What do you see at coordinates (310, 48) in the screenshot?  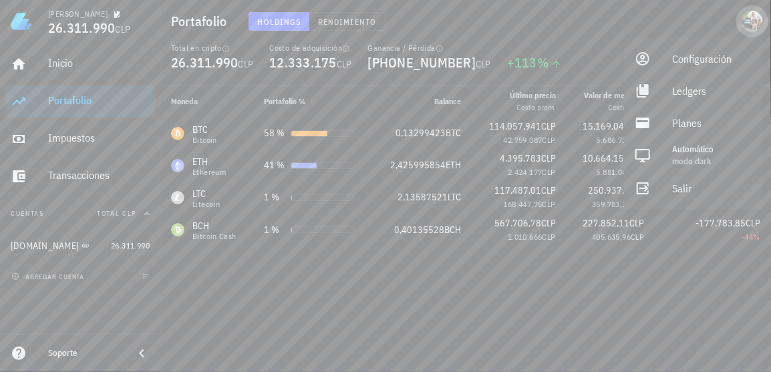 I see `div: Costo de adquisición` at bounding box center [310, 48].